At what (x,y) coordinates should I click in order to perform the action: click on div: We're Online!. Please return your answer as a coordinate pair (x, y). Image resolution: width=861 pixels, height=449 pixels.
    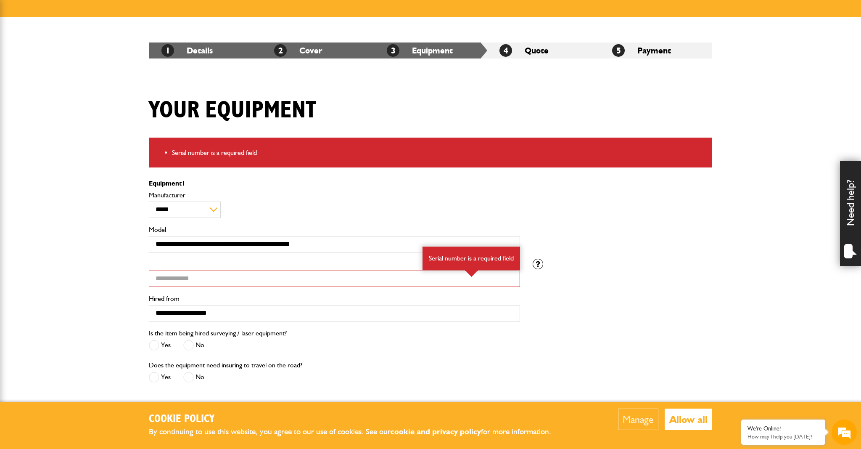
    Looking at the image, I should click on (784, 428).